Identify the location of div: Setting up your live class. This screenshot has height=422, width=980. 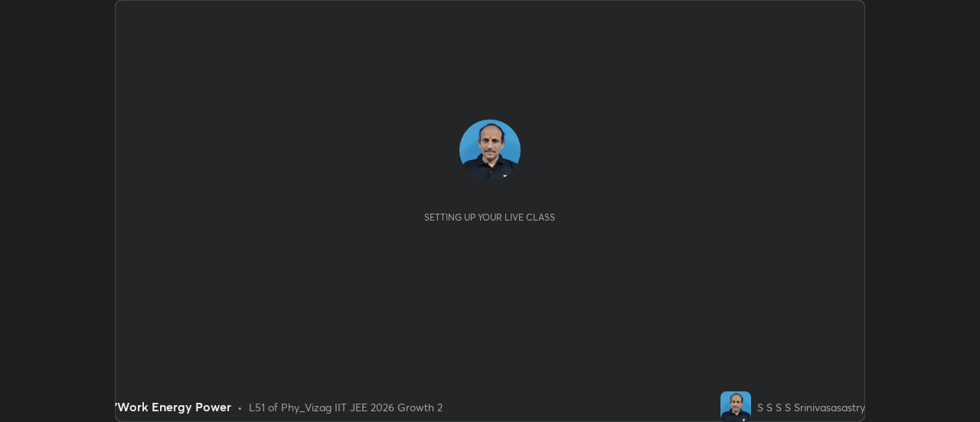
(489, 217).